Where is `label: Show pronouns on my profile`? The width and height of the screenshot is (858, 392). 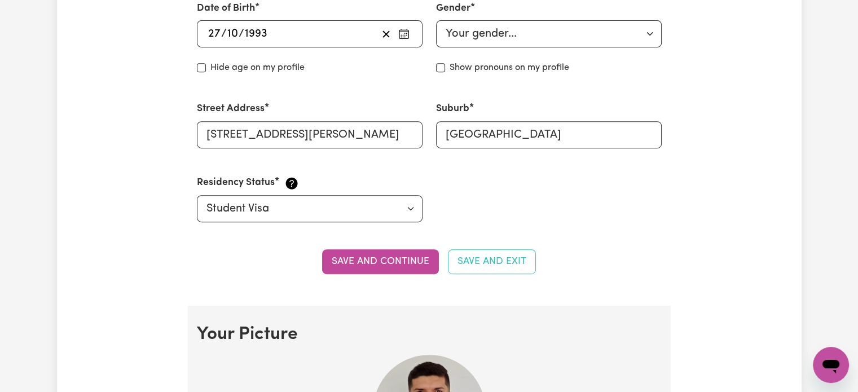
label: Show pronouns on my profile is located at coordinates (509, 68).